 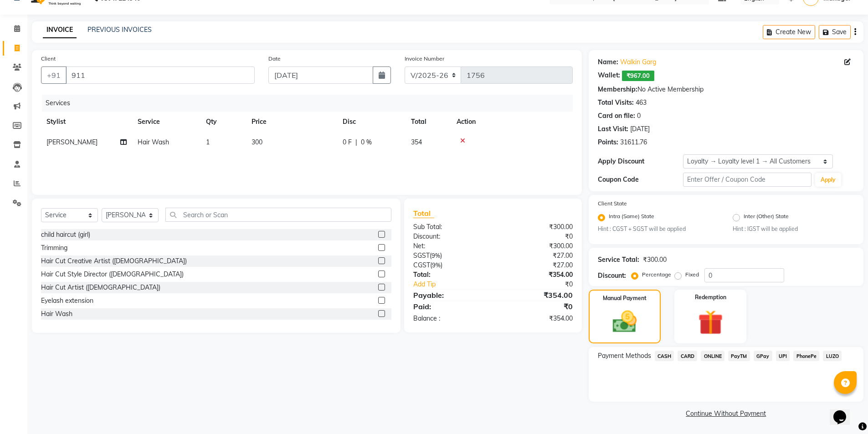 What do you see at coordinates (687, 356) in the screenshot?
I see `span: CARD` at bounding box center [687, 356].